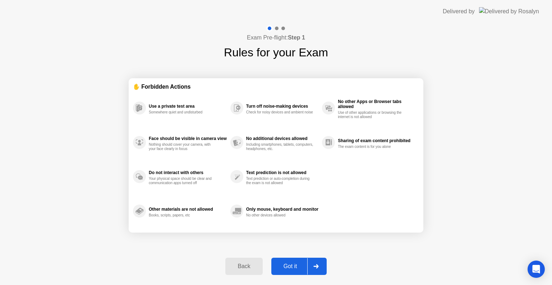 Image resolution: width=552 pixels, height=285 pixels. I want to click on div: Sharing of exam content prohibited, so click(377, 141).